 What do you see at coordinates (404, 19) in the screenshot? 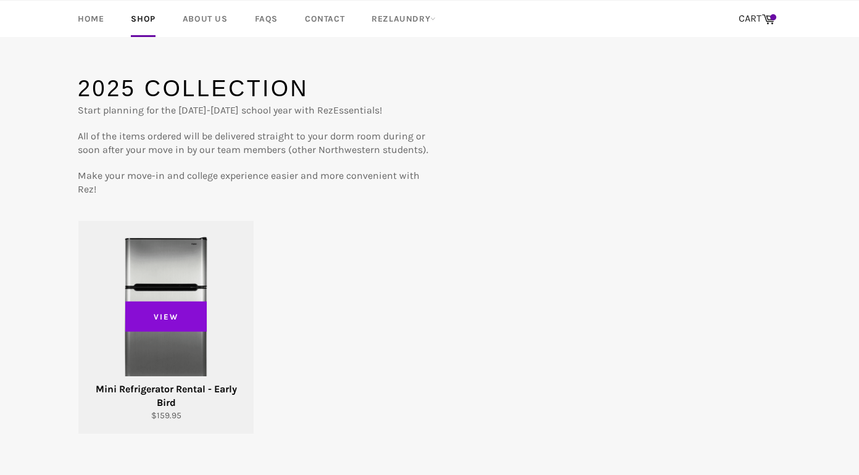
I see `a: RezLaundry` at bounding box center [404, 19].